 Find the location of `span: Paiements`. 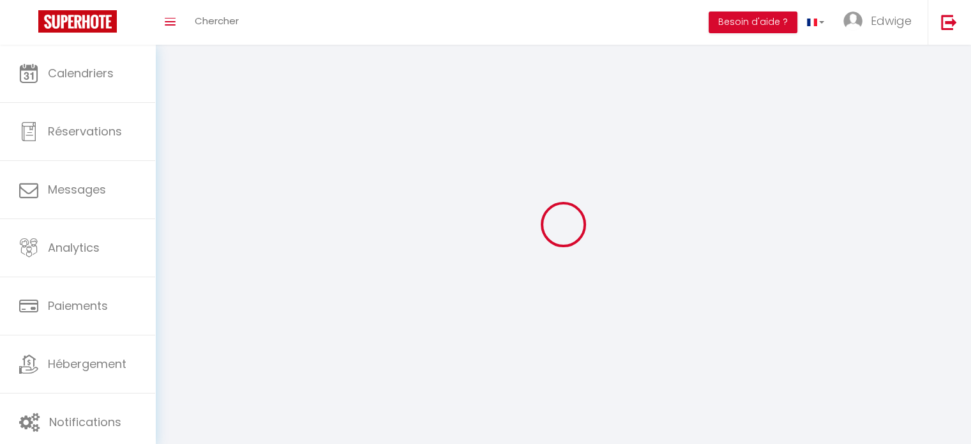

span: Paiements is located at coordinates (78, 305).